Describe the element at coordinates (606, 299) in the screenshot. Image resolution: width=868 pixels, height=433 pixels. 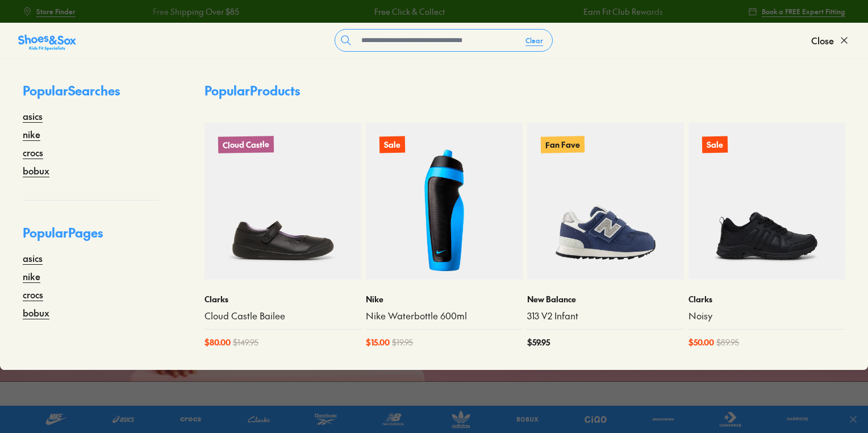
I see `p: New Balance` at that location.